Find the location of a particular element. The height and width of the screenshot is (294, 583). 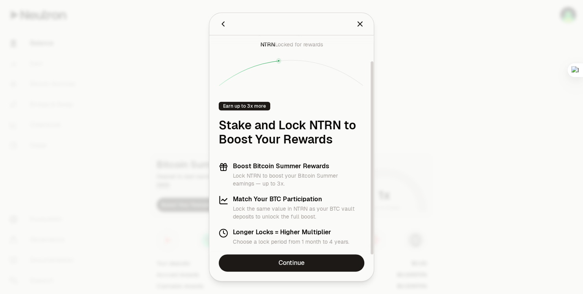

h3: Match Your BTC Participation is located at coordinates (298, 199).